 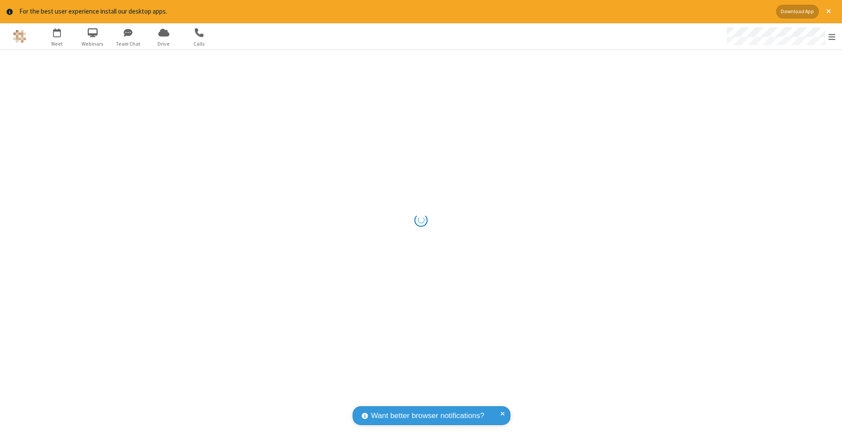 What do you see at coordinates (20, 36) in the screenshot?
I see `img: QA Selenium DO NOT DELETE OR CHANGE` at bounding box center [20, 36].